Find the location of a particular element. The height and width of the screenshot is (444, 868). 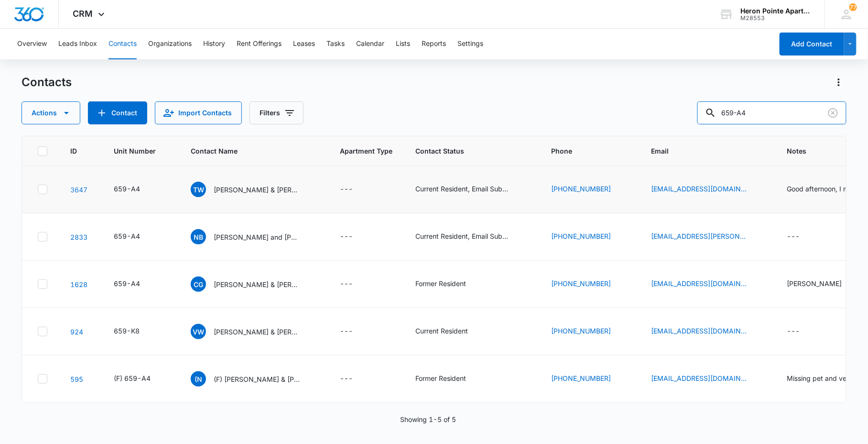

button: Leases is located at coordinates (304, 44).